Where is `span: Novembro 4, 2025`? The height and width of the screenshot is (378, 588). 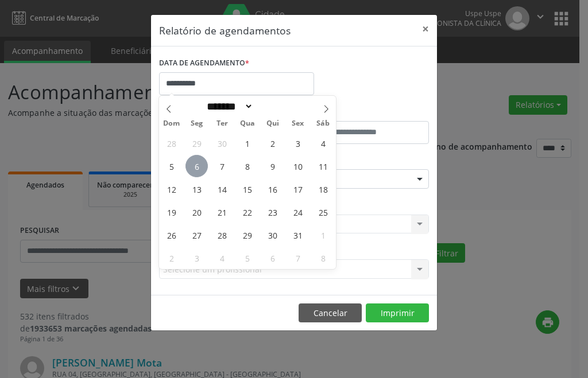 span: Novembro 4, 2025 is located at coordinates (222, 258).